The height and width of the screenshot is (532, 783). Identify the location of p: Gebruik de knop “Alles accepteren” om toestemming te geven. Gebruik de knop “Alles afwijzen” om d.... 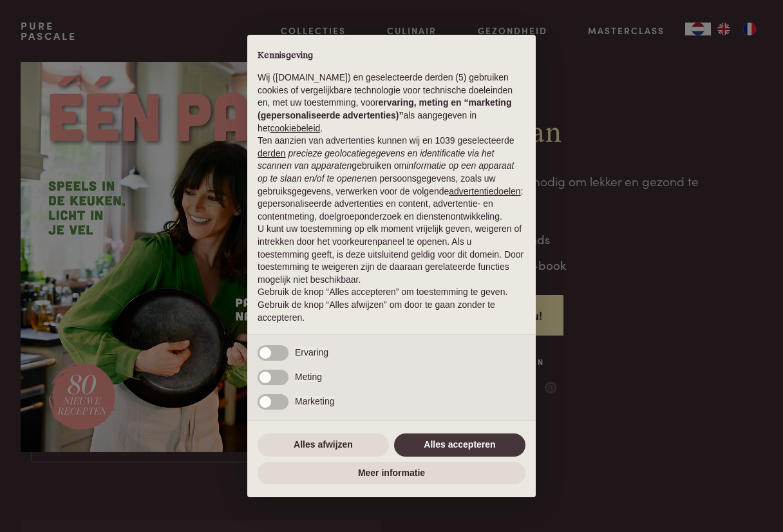
(392, 305).